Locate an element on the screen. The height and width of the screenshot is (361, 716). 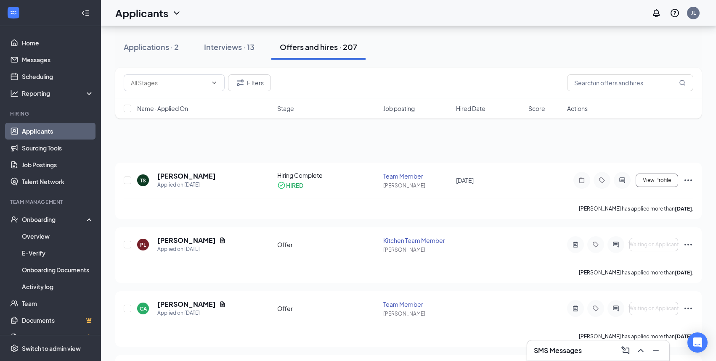
svg: ComposeMessage is located at coordinates (626, 351).